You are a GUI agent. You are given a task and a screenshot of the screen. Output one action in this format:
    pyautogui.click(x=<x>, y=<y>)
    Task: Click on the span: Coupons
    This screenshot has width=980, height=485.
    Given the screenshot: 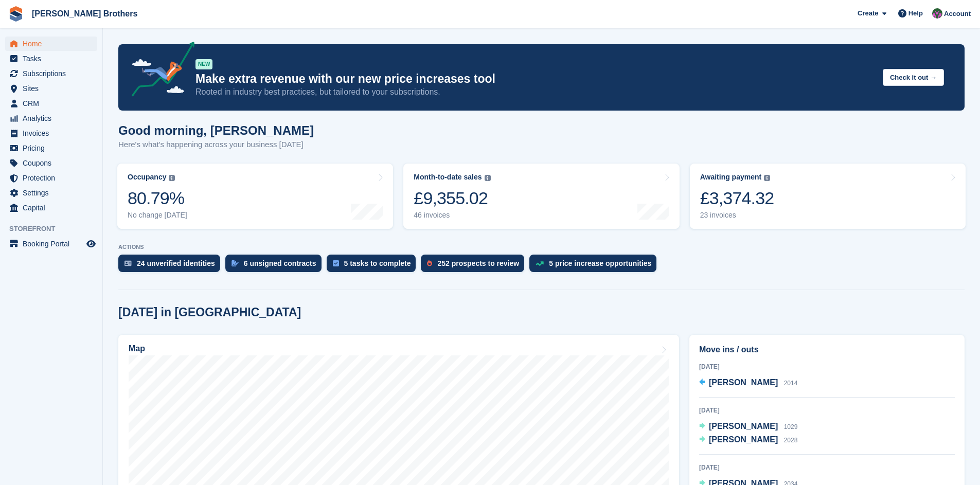 What is the action you would take?
    pyautogui.click(x=53, y=163)
    